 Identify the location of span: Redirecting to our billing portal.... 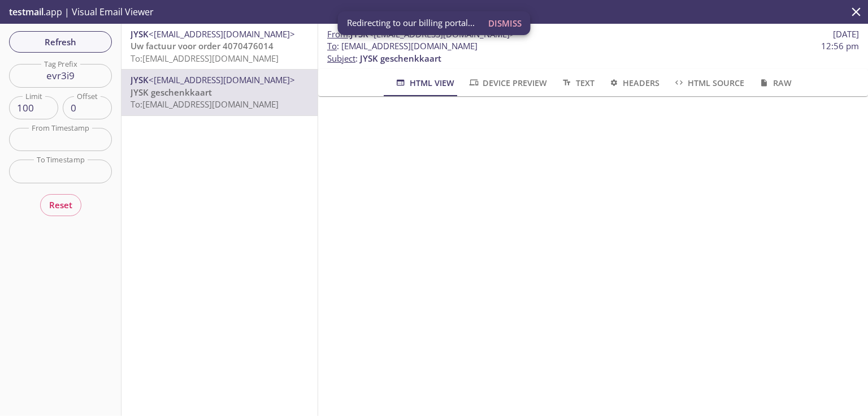
(411, 22).